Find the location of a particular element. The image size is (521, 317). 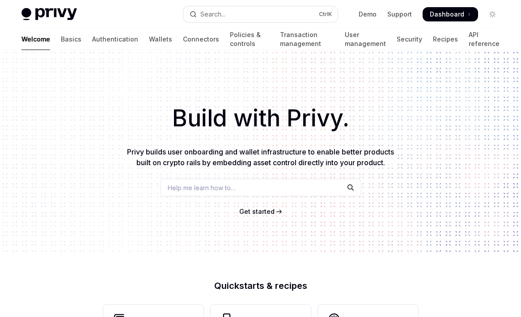

a: Basics is located at coordinates (71, 39).